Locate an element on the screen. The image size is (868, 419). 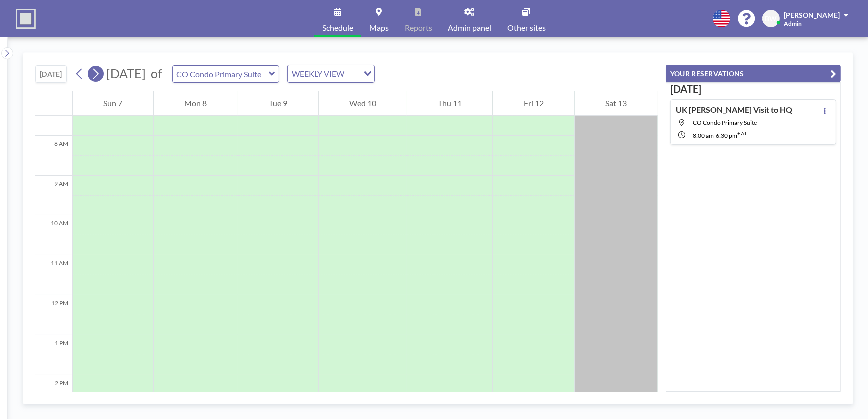
span: Reports is located at coordinates (418, 28).